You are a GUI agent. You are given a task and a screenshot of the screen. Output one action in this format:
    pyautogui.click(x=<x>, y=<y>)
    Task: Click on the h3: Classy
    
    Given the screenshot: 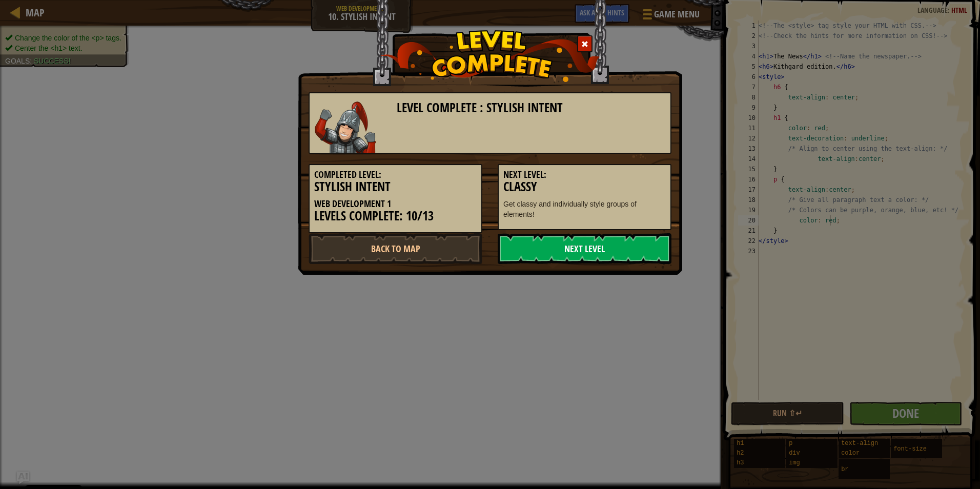 What is the action you would take?
    pyautogui.click(x=584, y=187)
    